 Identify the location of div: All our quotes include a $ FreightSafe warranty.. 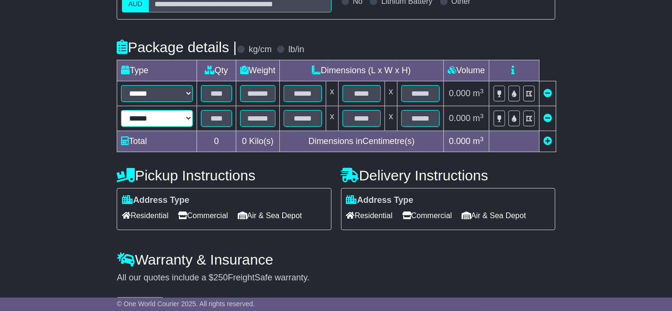
(336, 278).